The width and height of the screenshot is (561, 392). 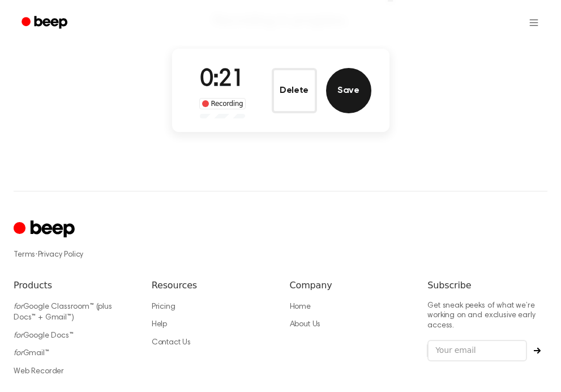 I want to click on button: Save Audio Record, so click(x=349, y=91).